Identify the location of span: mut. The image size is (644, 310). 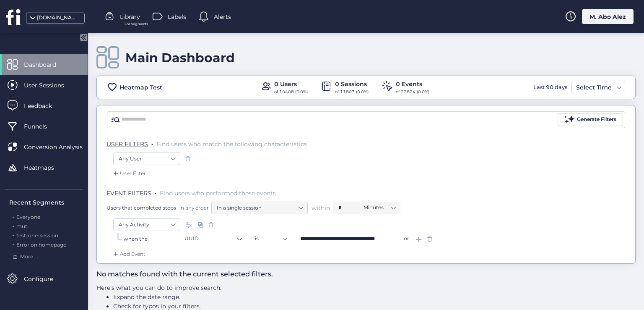
(22, 226).